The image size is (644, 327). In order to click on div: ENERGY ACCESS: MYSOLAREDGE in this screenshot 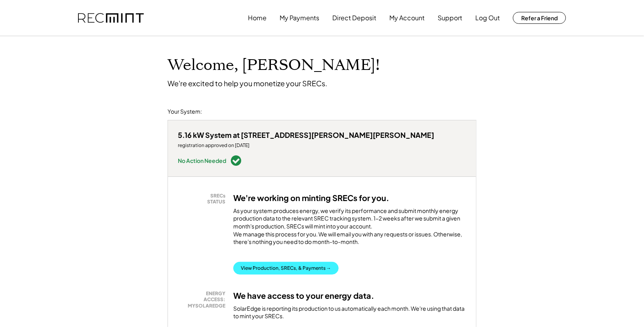, I will do `click(204, 300)`.